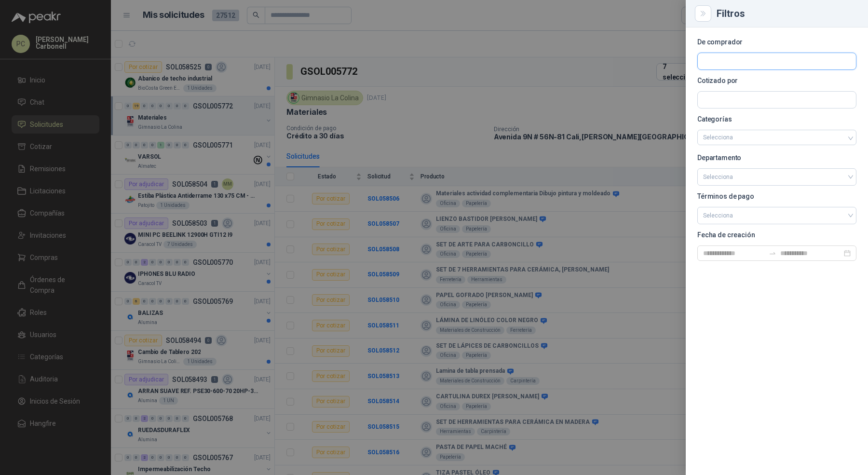  I want to click on p: Cotizado por, so click(777, 81).